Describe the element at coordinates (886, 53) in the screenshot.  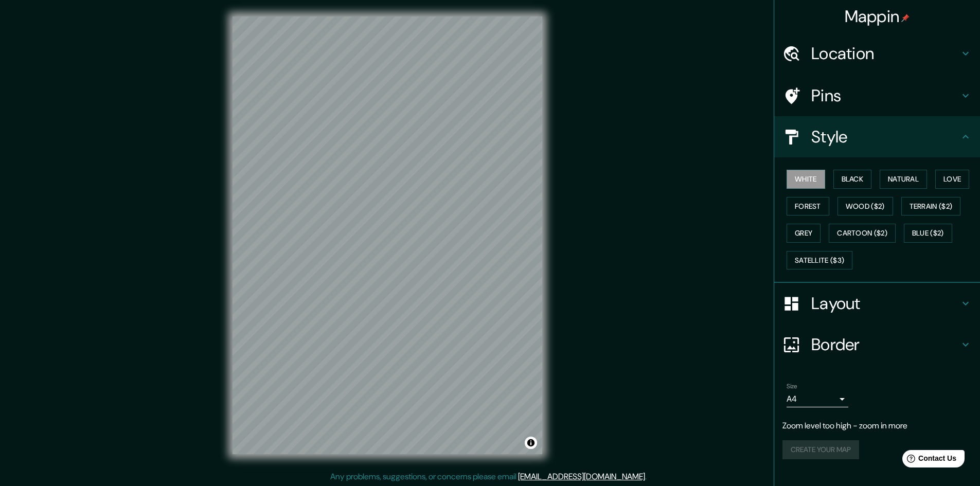
I see `h4: Location` at that location.